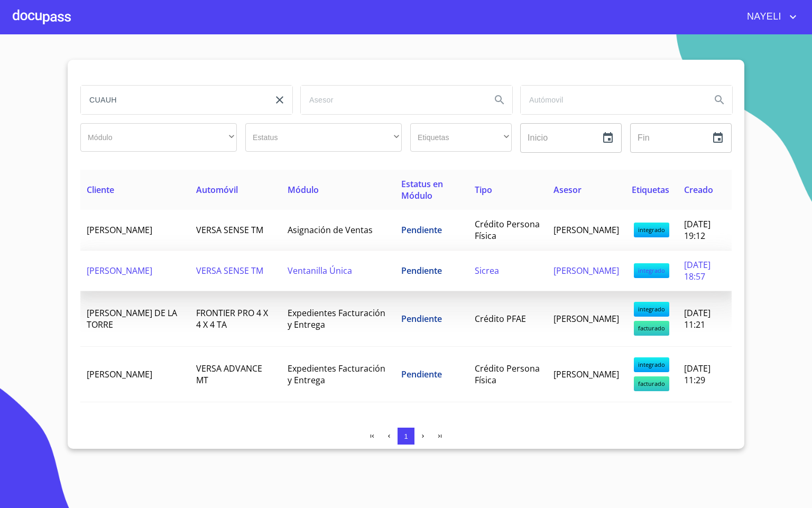  What do you see at coordinates (406, 436) in the screenshot?
I see `span: 1` at bounding box center [406, 436].